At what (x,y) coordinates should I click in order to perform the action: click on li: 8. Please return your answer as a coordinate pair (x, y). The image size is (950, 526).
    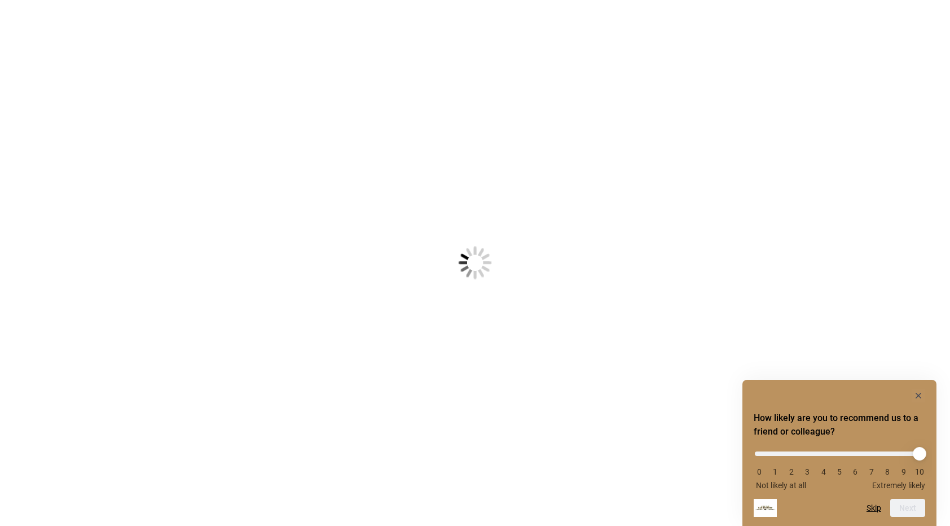
    Looking at the image, I should click on (887, 472).